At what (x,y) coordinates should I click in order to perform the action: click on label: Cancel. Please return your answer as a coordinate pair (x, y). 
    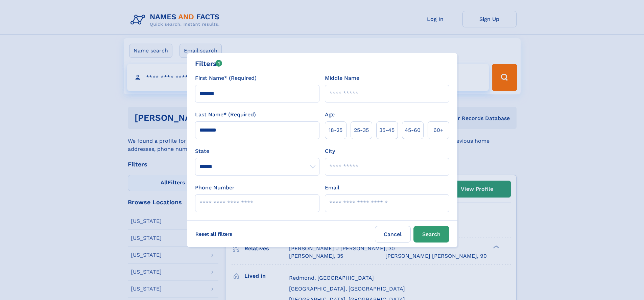
    Looking at the image, I should click on (393, 234).